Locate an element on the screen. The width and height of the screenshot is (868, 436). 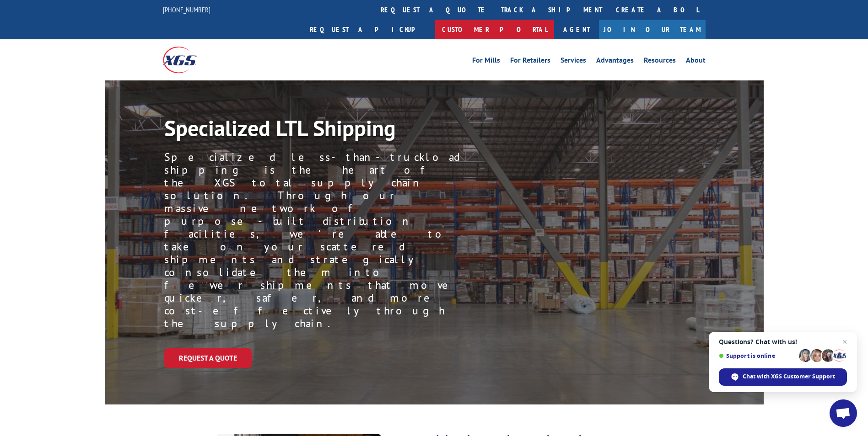
span: Questions? Chat with us! is located at coordinates (783, 342).